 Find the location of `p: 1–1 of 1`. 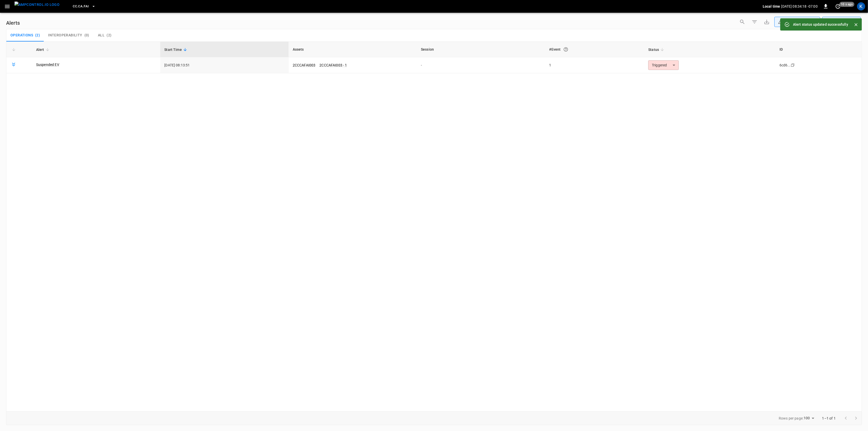

p: 1–1 of 1 is located at coordinates (829, 418).